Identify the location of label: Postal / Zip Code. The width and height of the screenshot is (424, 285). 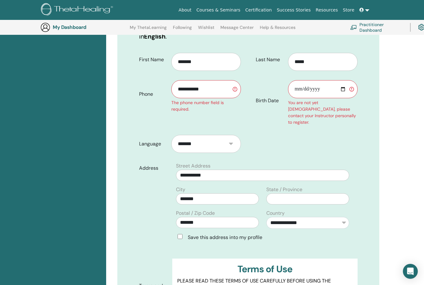
(195, 213).